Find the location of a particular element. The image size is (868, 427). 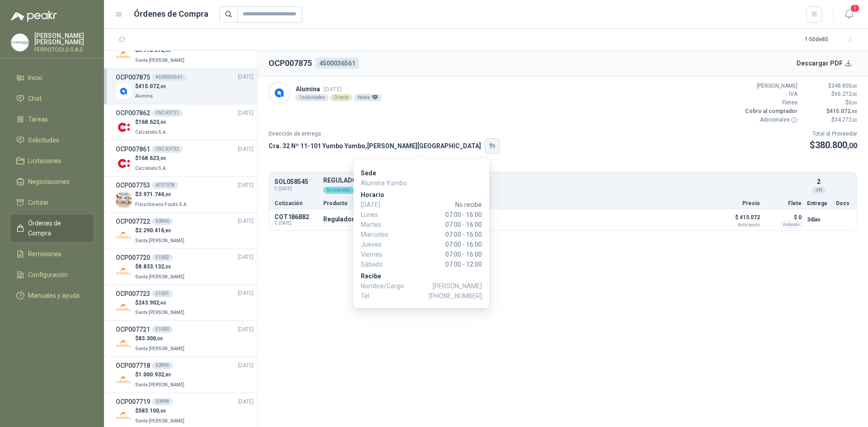

p: 3 días is located at coordinates (819, 220).